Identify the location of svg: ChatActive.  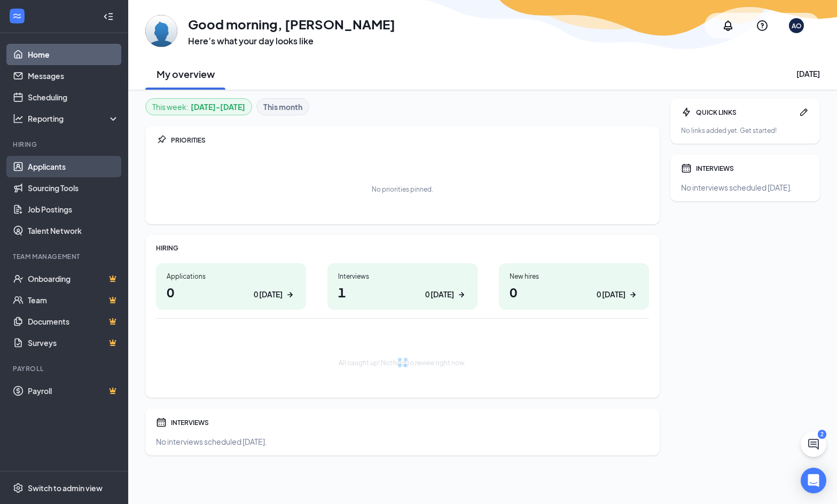
(813, 444).